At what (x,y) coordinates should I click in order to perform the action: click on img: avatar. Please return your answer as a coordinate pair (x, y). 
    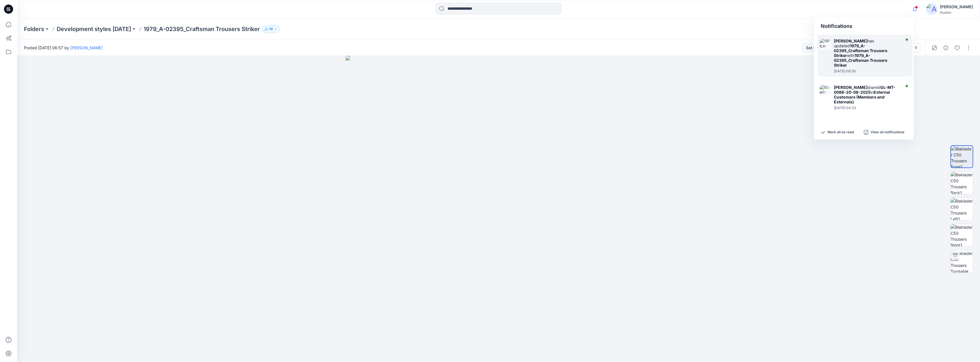
    Looking at the image, I should click on (931, 9).